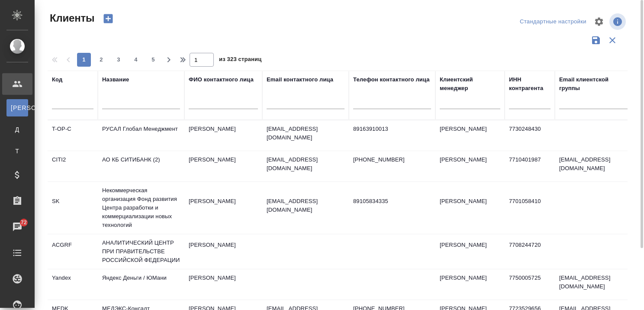 This screenshot has height=310, width=644. I want to click on button: 3, so click(119, 60).